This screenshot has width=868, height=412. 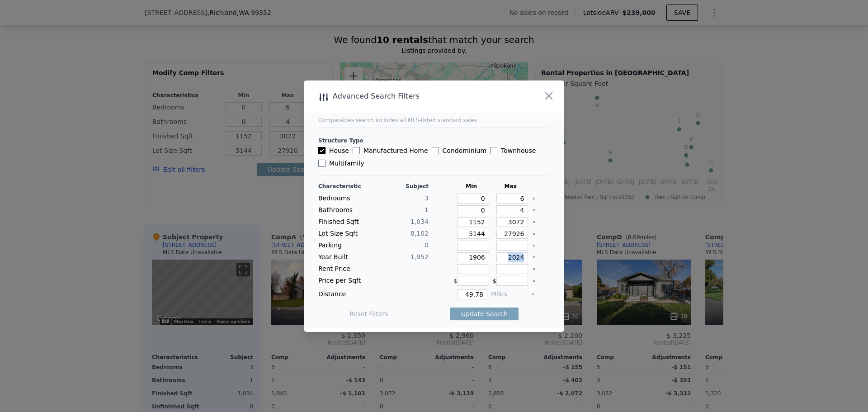 What do you see at coordinates (341, 163) in the screenshot?
I see `label: Multifamily` at bounding box center [341, 163].